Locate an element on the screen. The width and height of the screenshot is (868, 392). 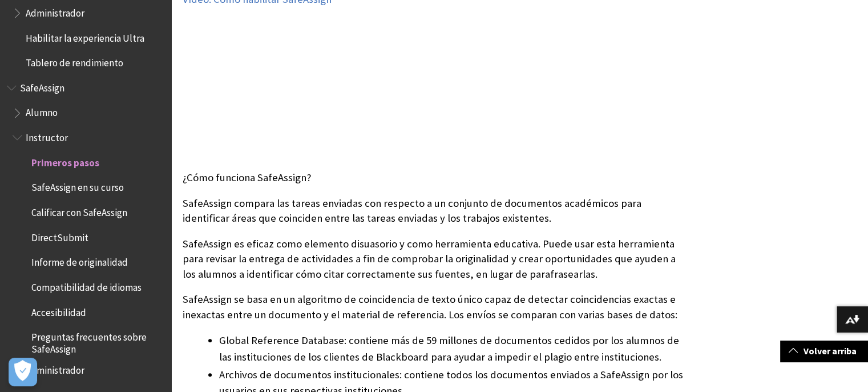
span: Preguntas frecuentes sobre SafeAssign is located at coordinates (97, 341).